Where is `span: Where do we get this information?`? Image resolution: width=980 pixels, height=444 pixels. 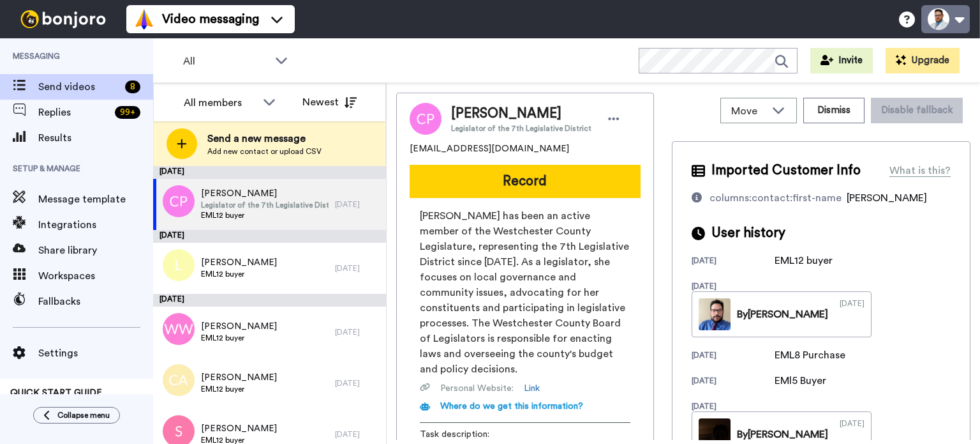 span: Where do we get this information? is located at coordinates (512, 406).